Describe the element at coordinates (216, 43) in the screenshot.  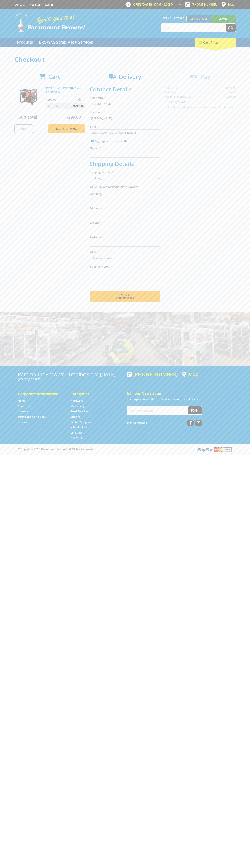
I see `span: (1 item)` at that location.